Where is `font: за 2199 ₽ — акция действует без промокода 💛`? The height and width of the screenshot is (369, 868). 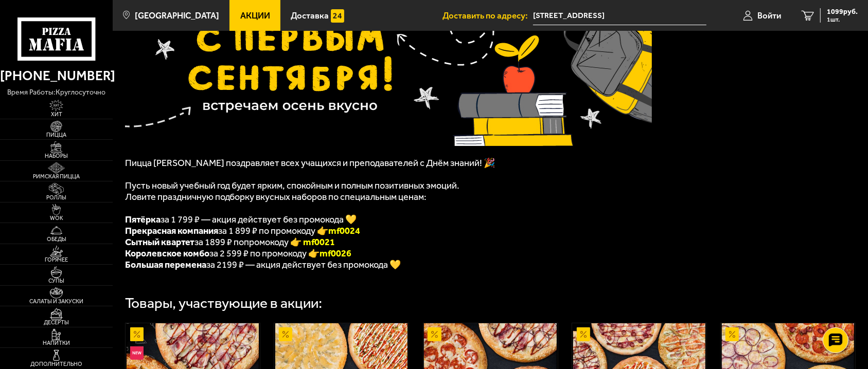
font: за 2199 ₽ — акция действует без промокода 💛 is located at coordinates (263, 265).